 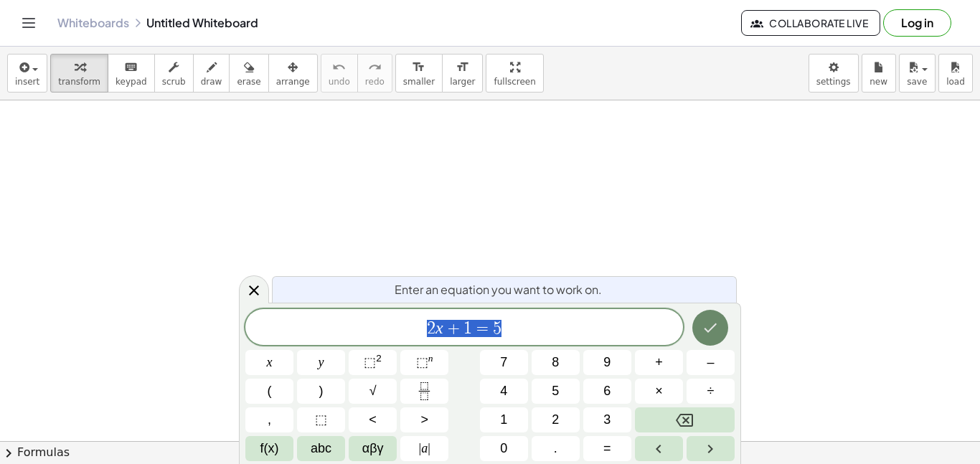 What do you see at coordinates (658, 391) in the screenshot?
I see `button: Times` at bounding box center [658, 391].